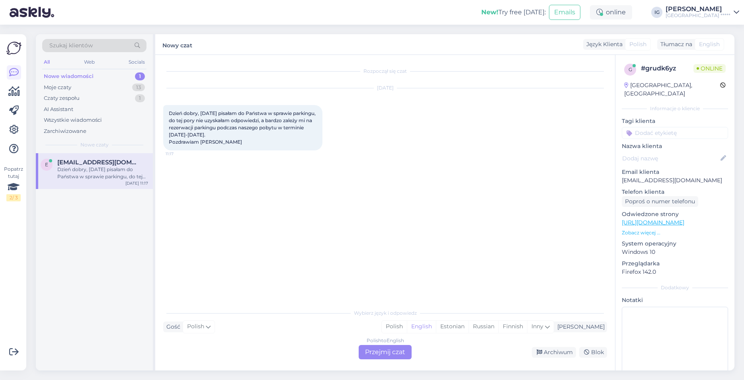  Describe the element at coordinates (483, 327) in the screenshot. I see `div: Russian` at that location.